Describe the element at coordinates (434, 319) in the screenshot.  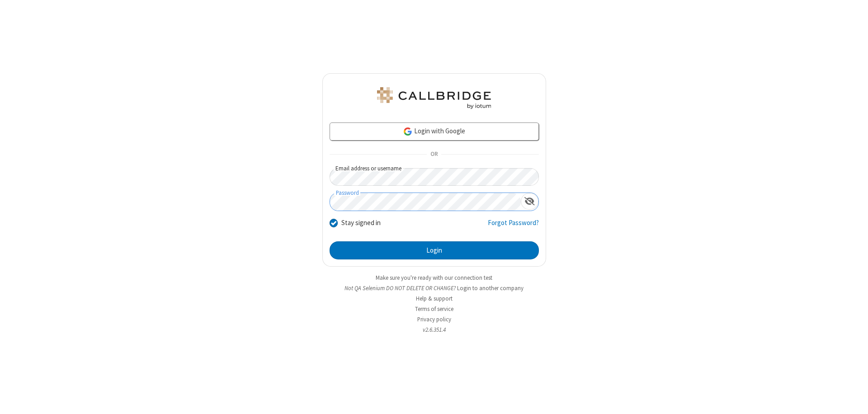
I see `a: Privacy policy` at that location.